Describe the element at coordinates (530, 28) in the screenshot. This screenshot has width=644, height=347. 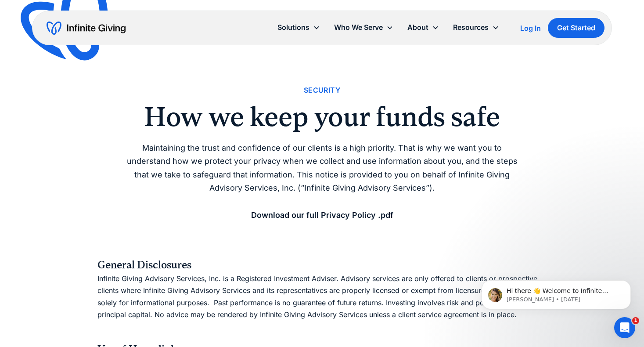
I see `a: Log In` at that location.